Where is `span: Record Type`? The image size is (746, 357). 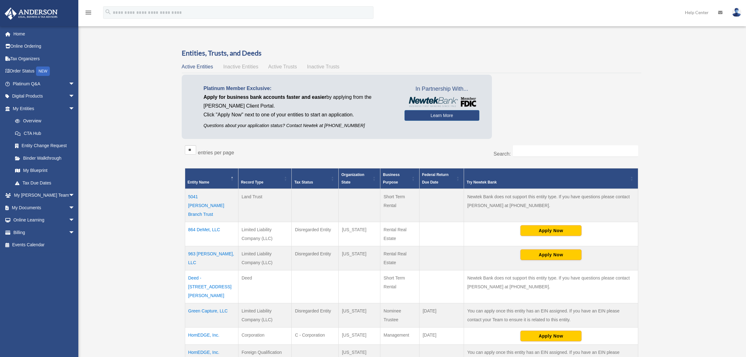 span: Record Type is located at coordinates (252, 182).